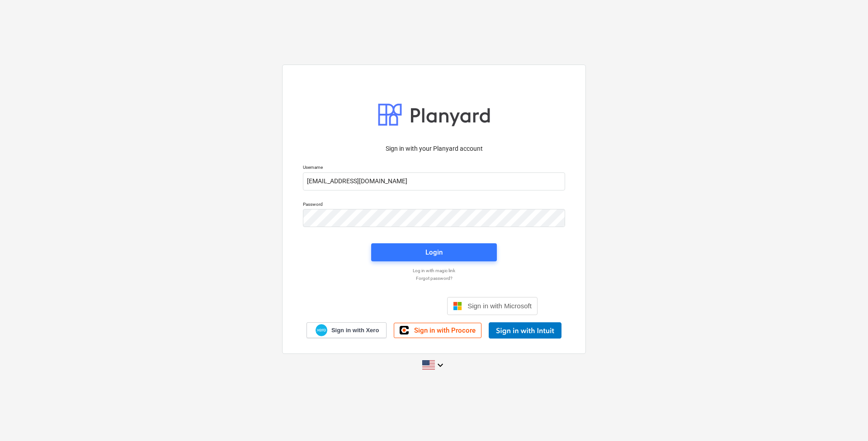  What do you see at coordinates (321, 330) in the screenshot?
I see `img: Xero logo` at bounding box center [321, 330].